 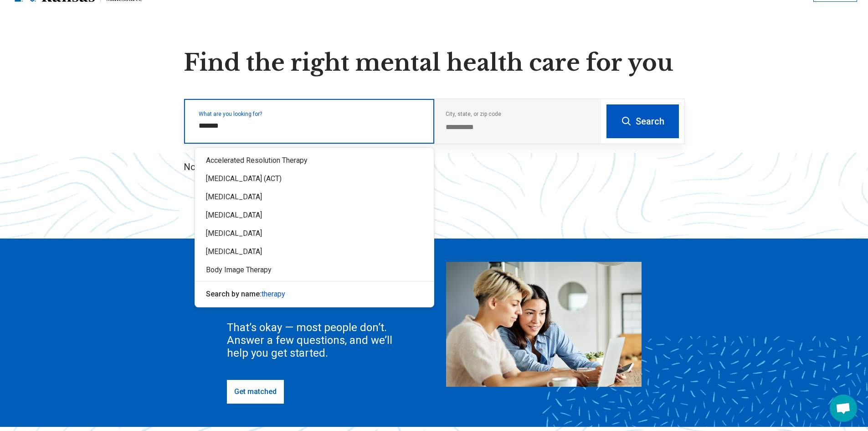 I want to click on div: That’s okay — most people don’t. Answer a few questions, and we’ll help you get started., so click(x=318, y=340).